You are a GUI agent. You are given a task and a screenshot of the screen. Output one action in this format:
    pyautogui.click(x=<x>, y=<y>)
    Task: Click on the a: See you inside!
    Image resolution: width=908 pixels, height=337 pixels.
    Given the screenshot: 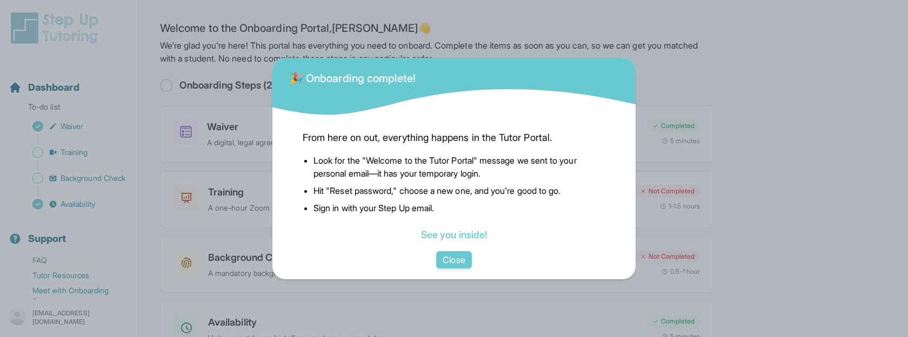 What is the action you would take?
    pyautogui.click(x=454, y=235)
    